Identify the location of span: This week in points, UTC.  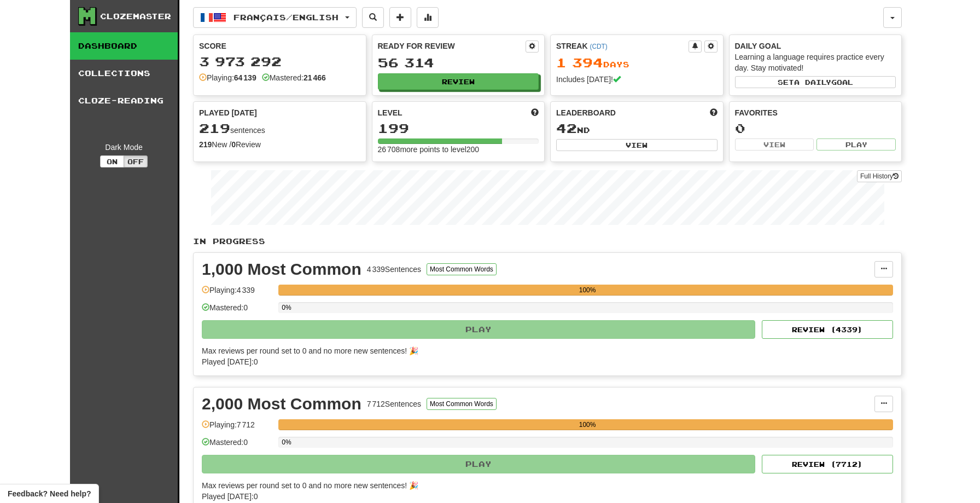
(713, 113).